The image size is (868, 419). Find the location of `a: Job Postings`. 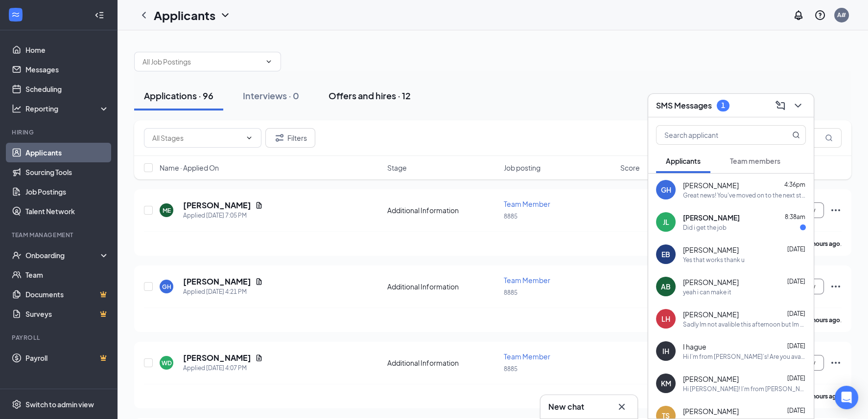

a: Job Postings is located at coordinates (67, 192).